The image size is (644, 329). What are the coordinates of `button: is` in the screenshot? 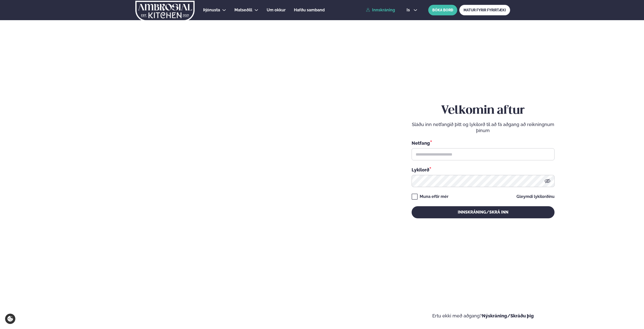 It's located at (412, 10).